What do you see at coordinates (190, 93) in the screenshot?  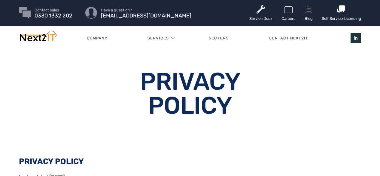 I see `h1: Privacy Policy` at bounding box center [190, 93].